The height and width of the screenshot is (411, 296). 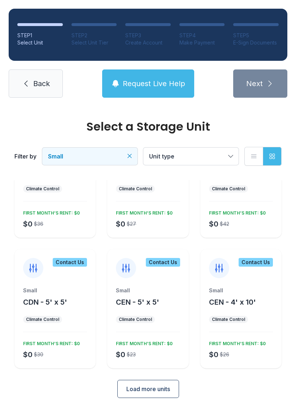 What do you see at coordinates (138, 302) in the screenshot?
I see `button: CEN - 5' x 5'` at bounding box center [138, 302].